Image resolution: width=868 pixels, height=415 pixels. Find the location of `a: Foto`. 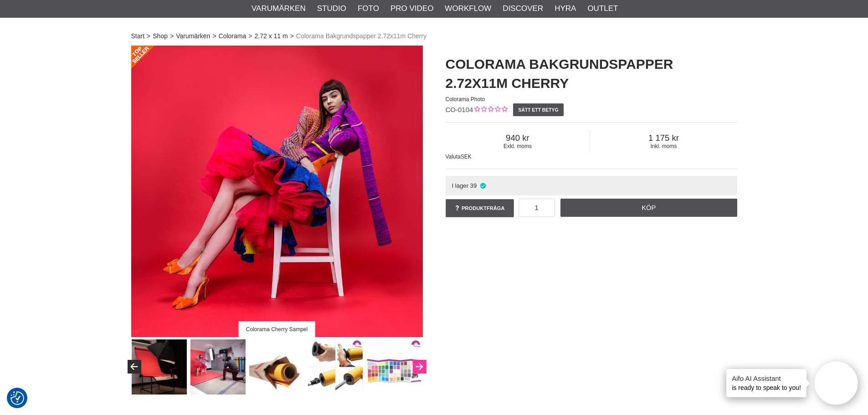

a: Foto is located at coordinates (368, 9).